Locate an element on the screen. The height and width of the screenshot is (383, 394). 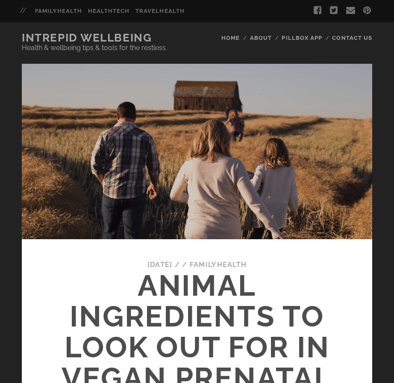
a: FamilyHealth is located at coordinates (218, 264).